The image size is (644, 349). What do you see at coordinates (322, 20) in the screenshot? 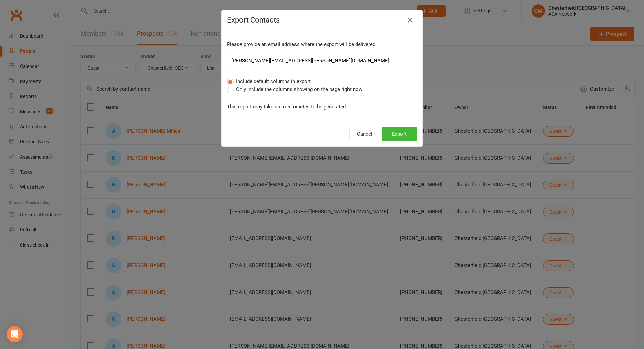
I see `h4: Export Contacts` at bounding box center [322, 20].